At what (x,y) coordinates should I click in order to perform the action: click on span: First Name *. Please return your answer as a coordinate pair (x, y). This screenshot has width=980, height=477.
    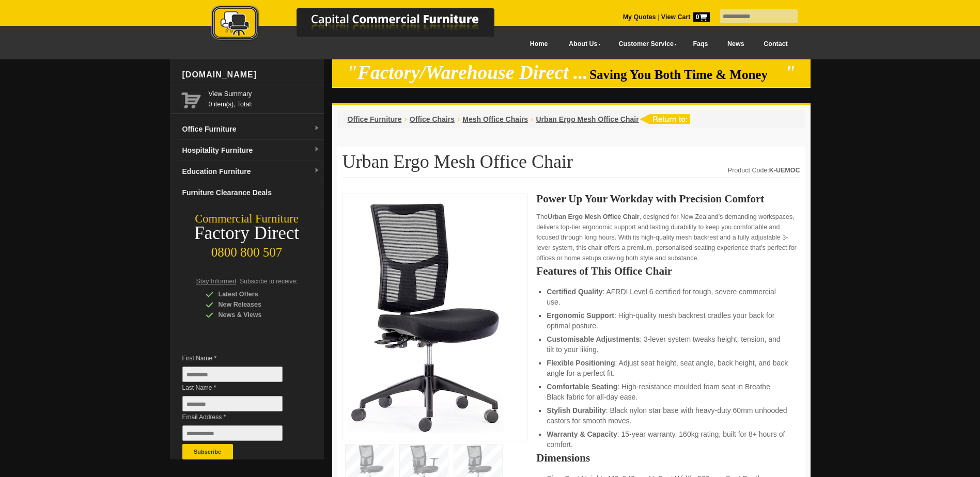
    Looking at the image, I should click on (241, 359).